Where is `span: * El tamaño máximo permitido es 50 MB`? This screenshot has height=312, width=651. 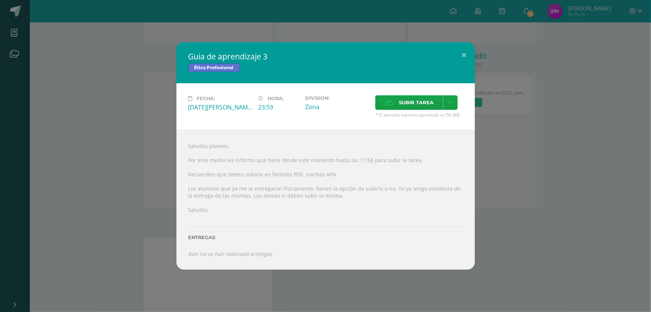 span: * El tamaño máximo permitido es 50 MB is located at coordinates (419, 115).